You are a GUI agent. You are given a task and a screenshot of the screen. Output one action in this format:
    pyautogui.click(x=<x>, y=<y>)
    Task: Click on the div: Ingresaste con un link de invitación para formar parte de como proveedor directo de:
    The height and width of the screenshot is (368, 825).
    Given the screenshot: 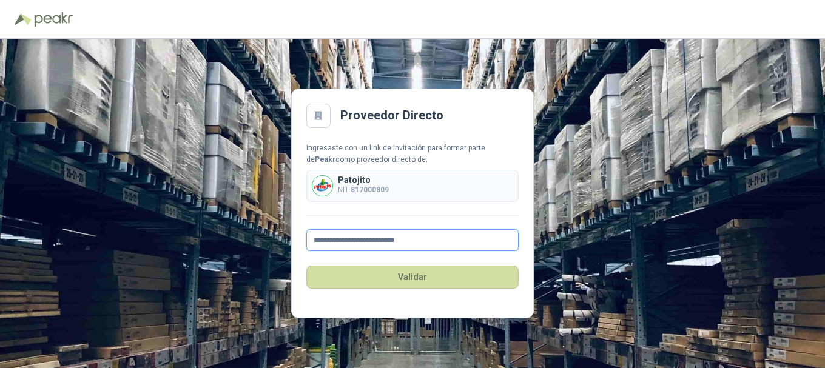 What is the action you would take?
    pyautogui.click(x=413, y=154)
    